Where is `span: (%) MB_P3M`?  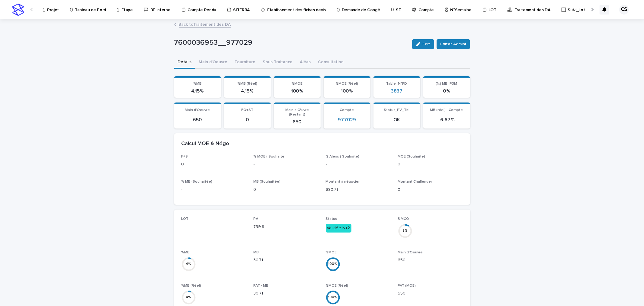
span: (%) MB_P3M is located at coordinates (446, 84).